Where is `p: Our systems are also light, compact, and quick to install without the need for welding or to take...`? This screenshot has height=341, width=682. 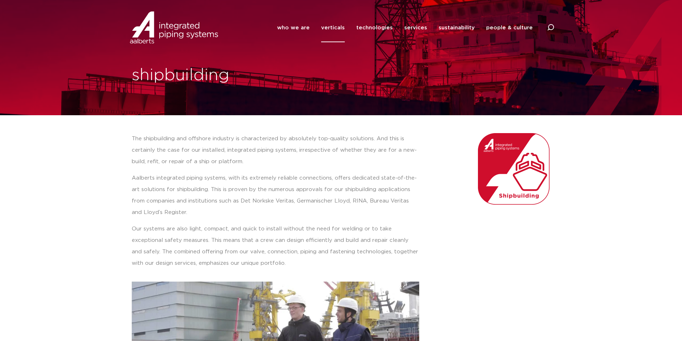 p: Our systems are also light, compact, and quick to install without the need for welding or to take... is located at coordinates (275, 246).